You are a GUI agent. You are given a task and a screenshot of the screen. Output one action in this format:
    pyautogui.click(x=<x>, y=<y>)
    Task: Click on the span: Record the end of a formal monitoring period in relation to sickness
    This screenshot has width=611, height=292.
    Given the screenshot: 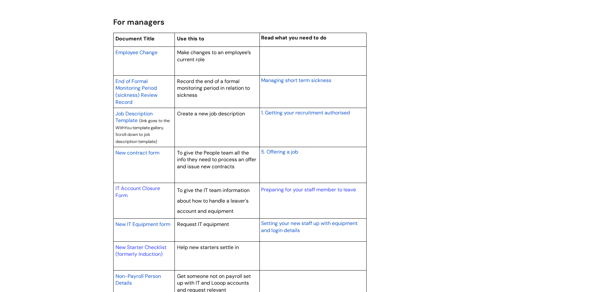 What is the action you would take?
    pyautogui.click(x=213, y=88)
    